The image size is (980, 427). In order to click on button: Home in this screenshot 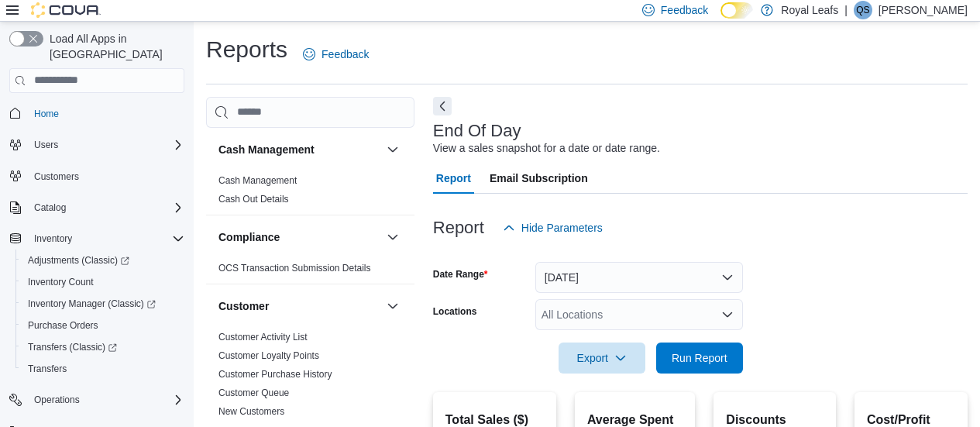, I will do `click(96, 113)`.